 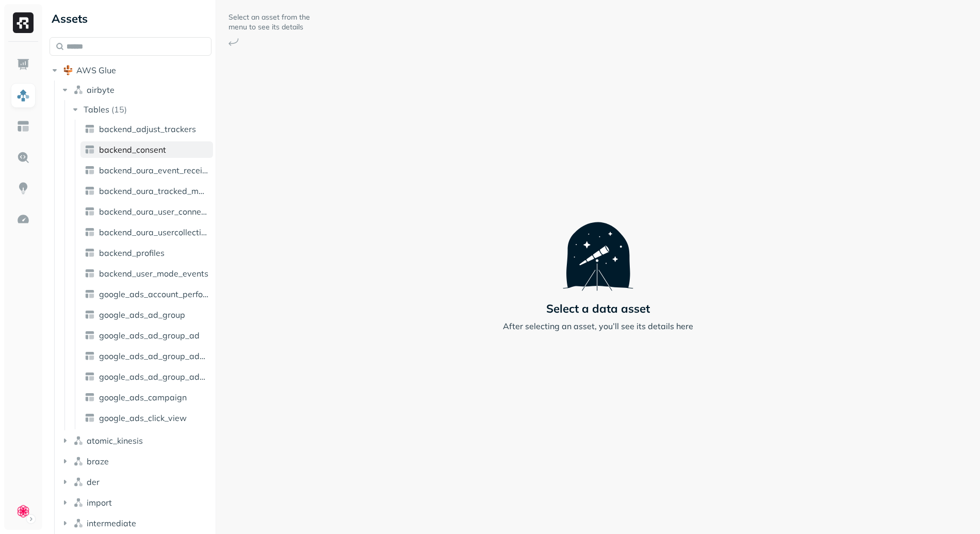 I want to click on a: backend_oura_user_connections, so click(x=146, y=212).